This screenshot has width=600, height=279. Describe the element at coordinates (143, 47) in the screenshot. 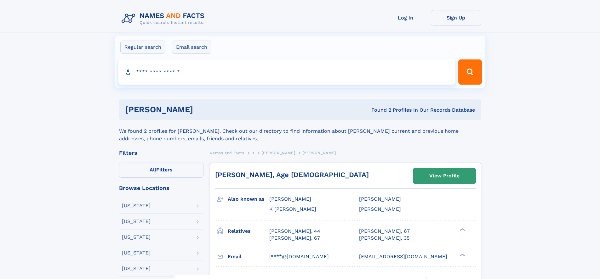

I see `label: Regular search` at that location.